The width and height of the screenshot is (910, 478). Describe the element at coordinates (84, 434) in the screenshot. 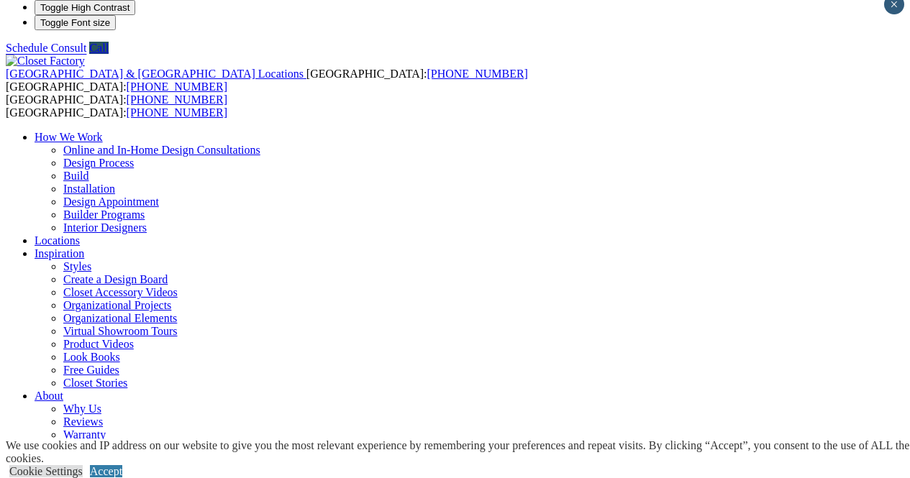

I see `a: Warranty` at that location.